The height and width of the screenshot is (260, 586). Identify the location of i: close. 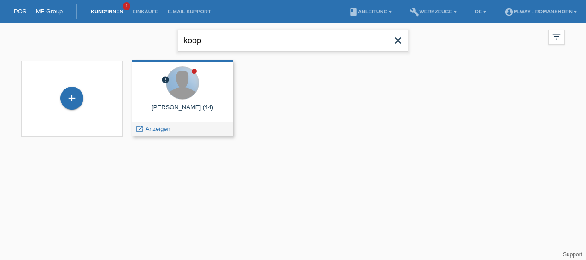
(398, 41).